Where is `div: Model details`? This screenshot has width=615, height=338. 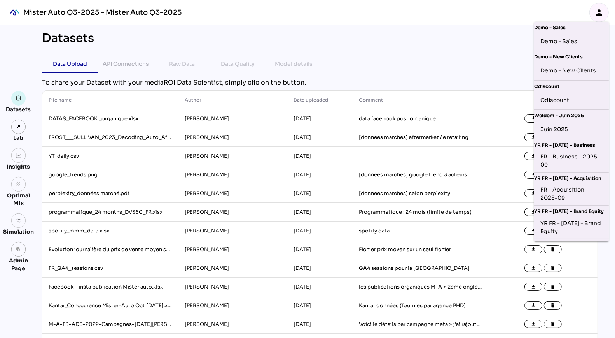 div: Model details is located at coordinates (294, 64).